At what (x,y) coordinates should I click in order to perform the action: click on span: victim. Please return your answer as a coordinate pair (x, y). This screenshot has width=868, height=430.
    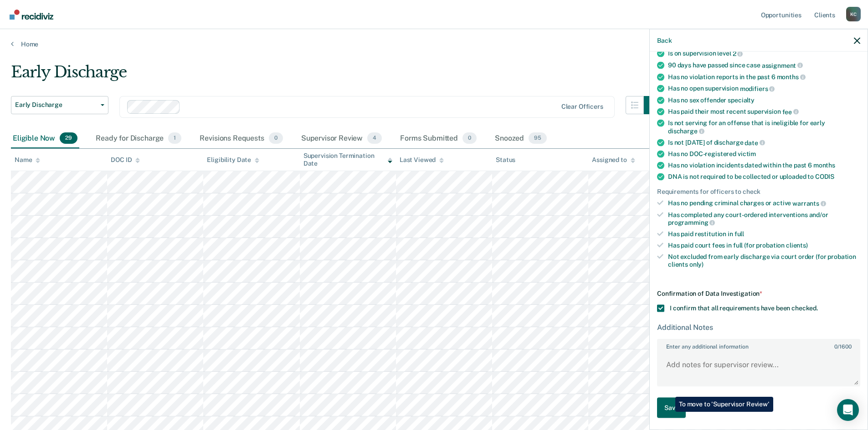
    Looking at the image, I should click on (747, 154).